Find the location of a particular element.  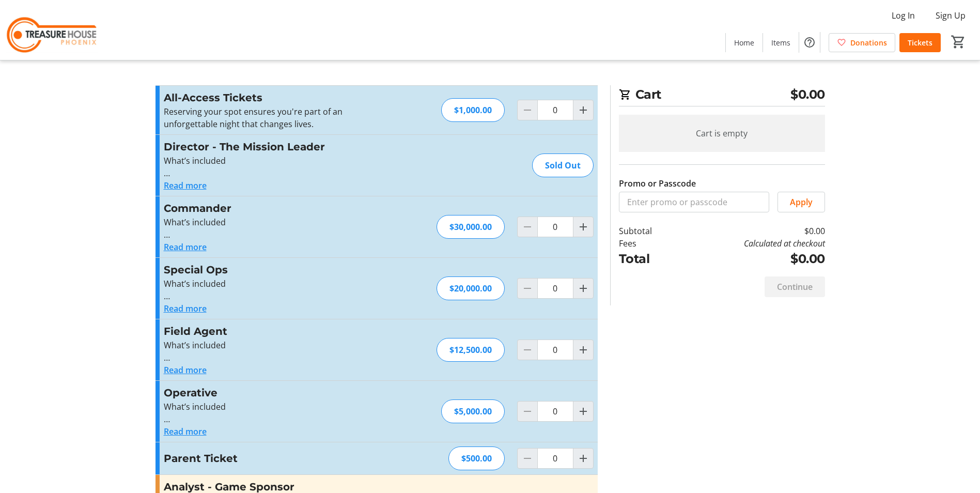

input: Commander Quantity is located at coordinates (555, 227).